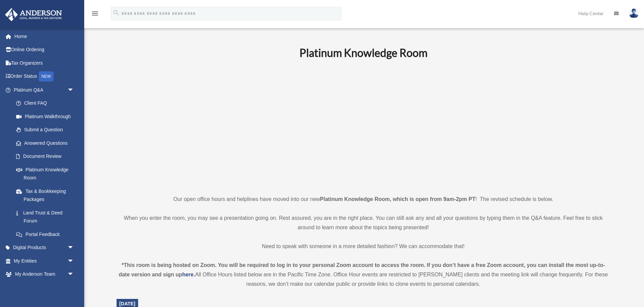 Image resolution: width=644 pixels, height=307 pixels. What do you see at coordinates (188, 274) in the screenshot?
I see `strong: here` at bounding box center [188, 274].